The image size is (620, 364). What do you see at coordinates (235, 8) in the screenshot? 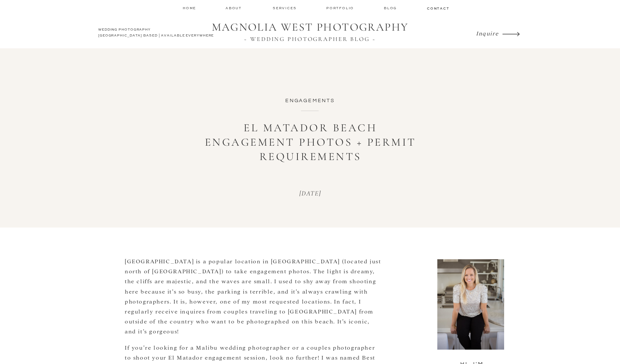
I see `a: about` at bounding box center [235, 8].